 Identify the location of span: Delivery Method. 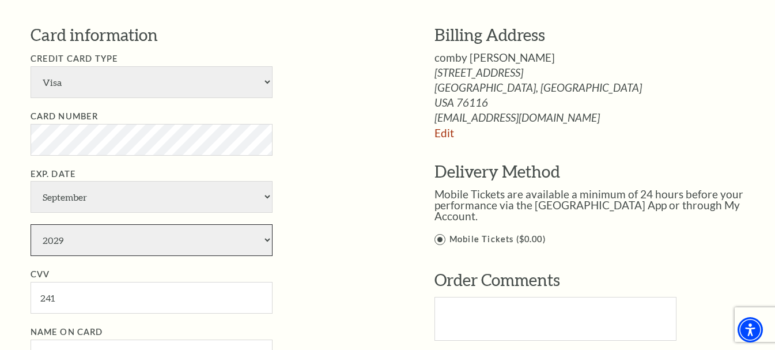
(497, 171).